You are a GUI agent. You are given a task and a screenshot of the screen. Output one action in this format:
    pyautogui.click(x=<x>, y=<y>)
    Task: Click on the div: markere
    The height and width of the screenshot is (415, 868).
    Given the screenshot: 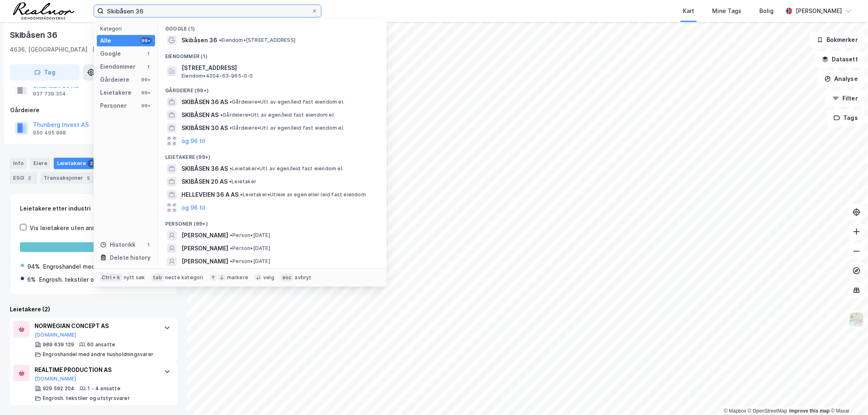 What is the action you would take?
    pyautogui.click(x=238, y=278)
    